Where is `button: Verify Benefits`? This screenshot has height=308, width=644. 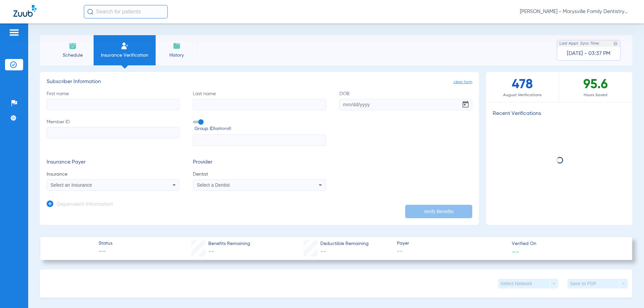 button: Verify Benefits is located at coordinates (439, 211).